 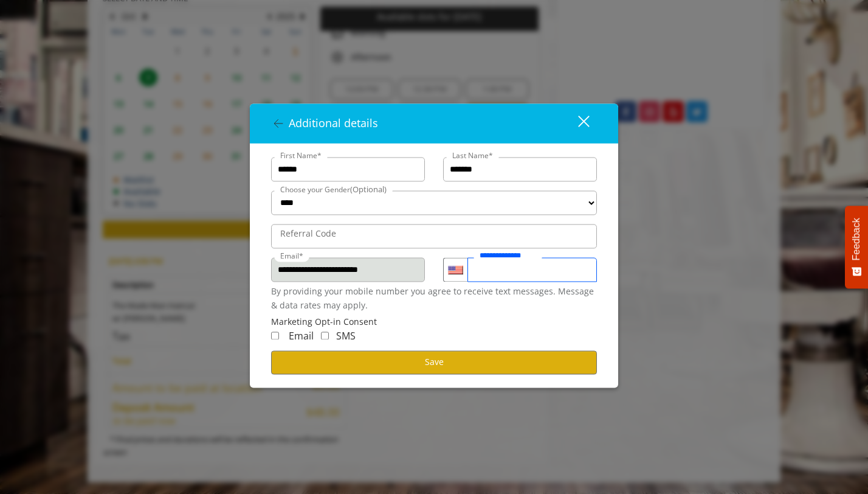 I want to click on label: Last Name*, so click(x=472, y=156).